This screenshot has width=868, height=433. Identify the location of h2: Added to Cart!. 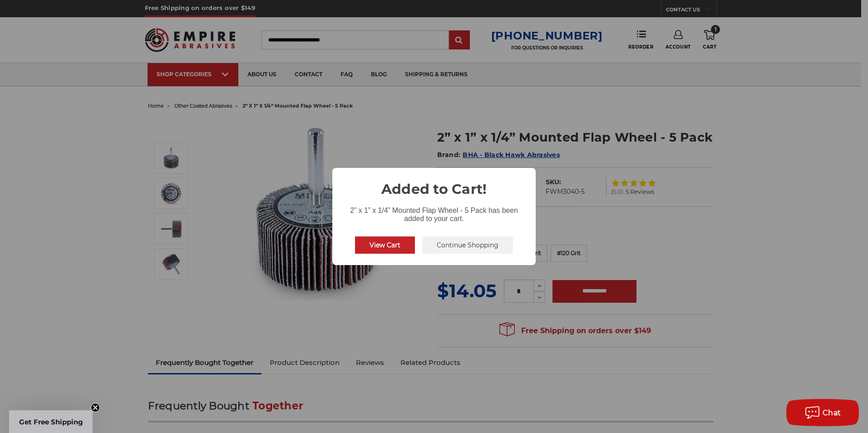
(434, 183).